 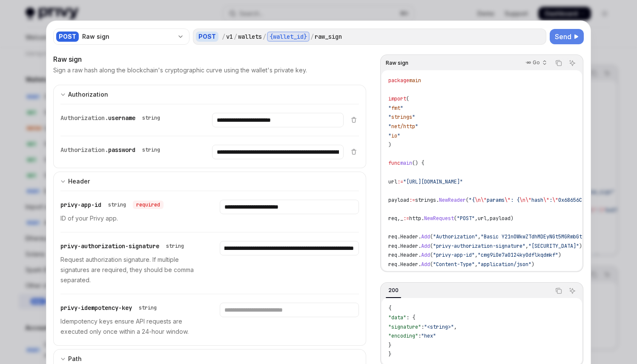 I want to click on div: raw_sign, so click(x=328, y=36).